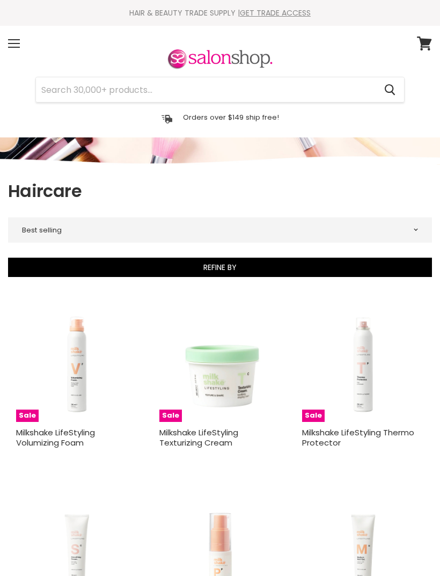  I want to click on a: Milkshake LifeStyling Texturizing CreamSale, so click(220, 360).